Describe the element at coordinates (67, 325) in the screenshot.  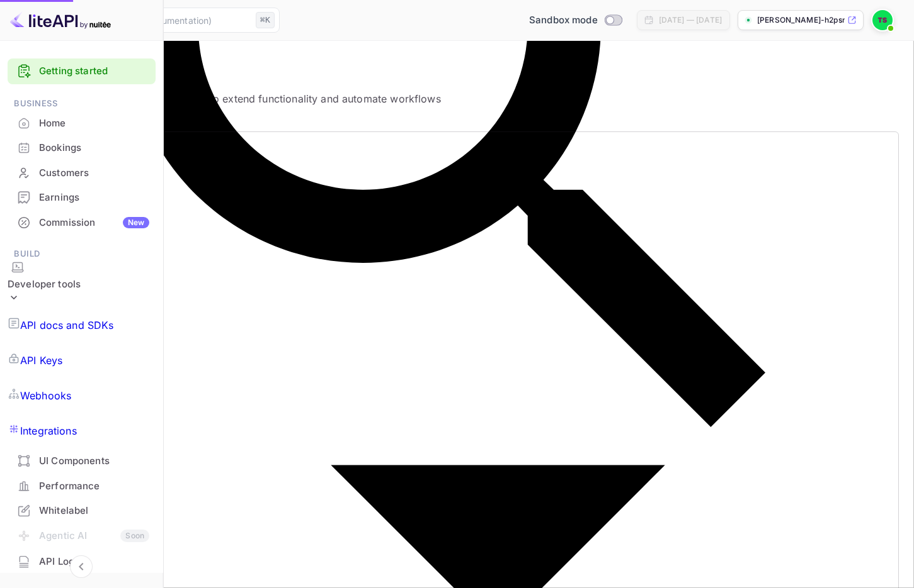
I see `p: API docs and SDKs` at that location.